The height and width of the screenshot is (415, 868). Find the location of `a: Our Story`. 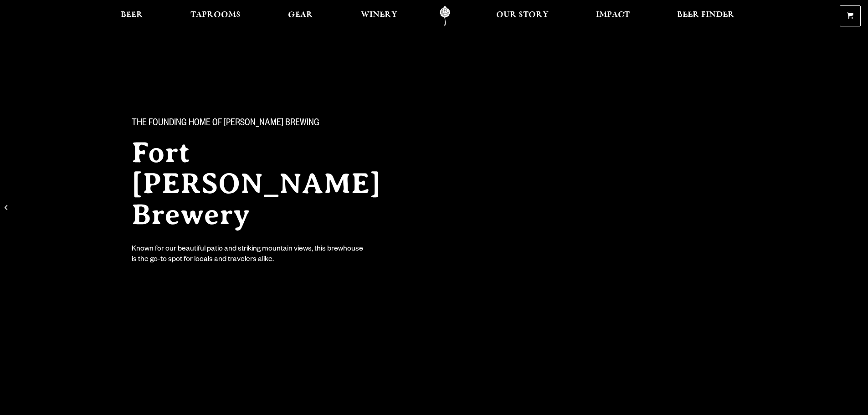

a: Our Story is located at coordinates (522, 16).